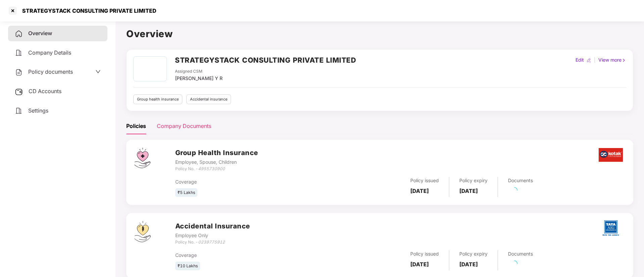 The image size is (644, 277). Describe the element at coordinates (45, 91) in the screenshot. I see `span: CD Accounts` at that location.